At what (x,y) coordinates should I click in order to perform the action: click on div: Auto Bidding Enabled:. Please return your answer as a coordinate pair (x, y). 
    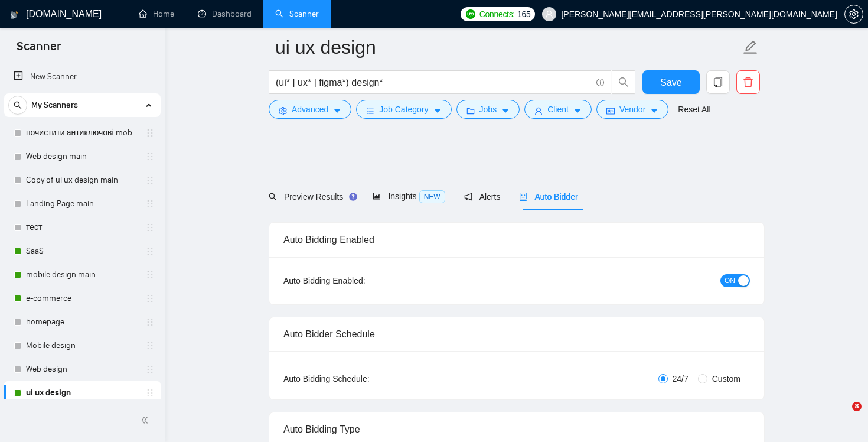
    Looking at the image, I should click on (360, 280).